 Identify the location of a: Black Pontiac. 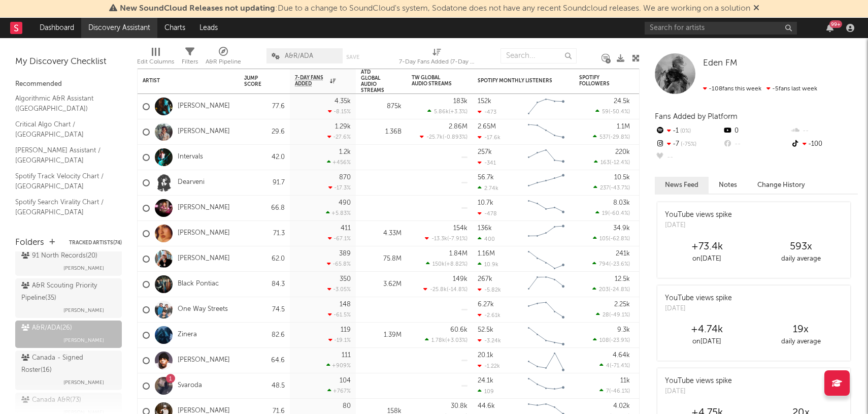
(198, 284).